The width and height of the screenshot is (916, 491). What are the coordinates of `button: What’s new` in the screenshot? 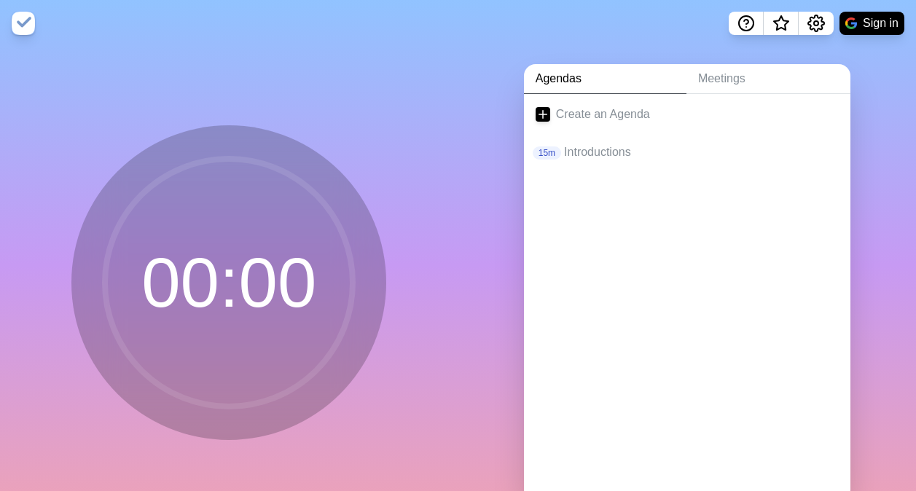 It's located at (781, 23).